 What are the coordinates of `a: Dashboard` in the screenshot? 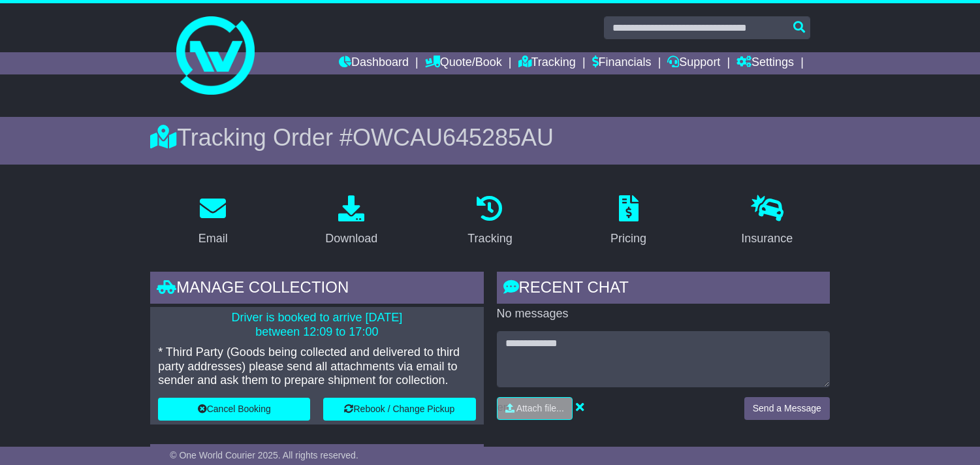 It's located at (373, 63).